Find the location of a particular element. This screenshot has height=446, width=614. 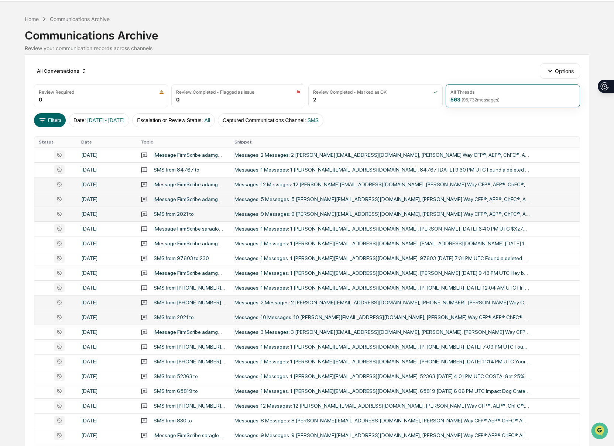

div: We're available if you need us! is located at coordinates (59, 67).